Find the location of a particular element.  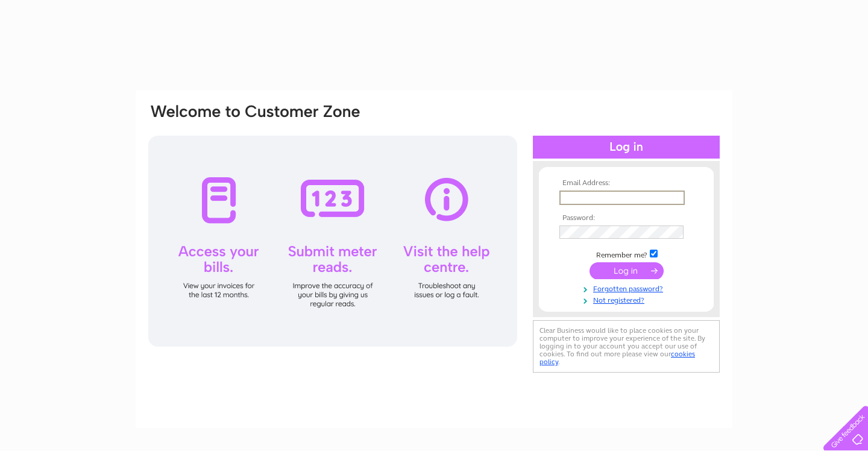

a: Forgotten password? is located at coordinates (627, 287).